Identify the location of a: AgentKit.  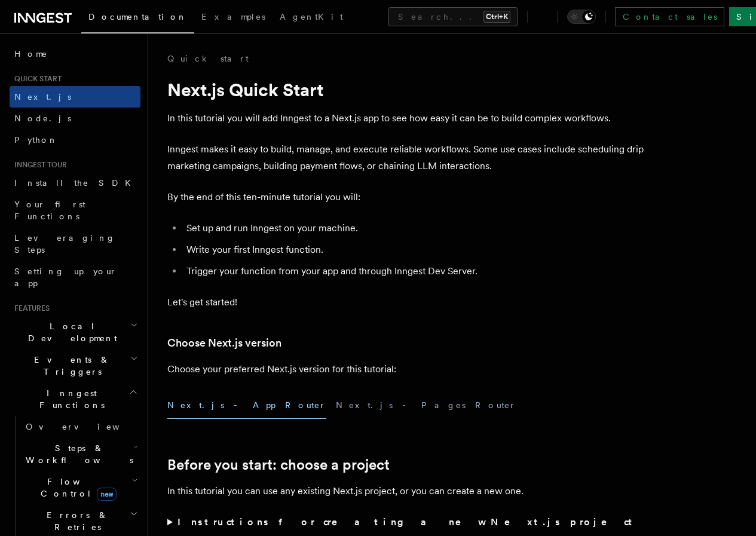
(311, 18).